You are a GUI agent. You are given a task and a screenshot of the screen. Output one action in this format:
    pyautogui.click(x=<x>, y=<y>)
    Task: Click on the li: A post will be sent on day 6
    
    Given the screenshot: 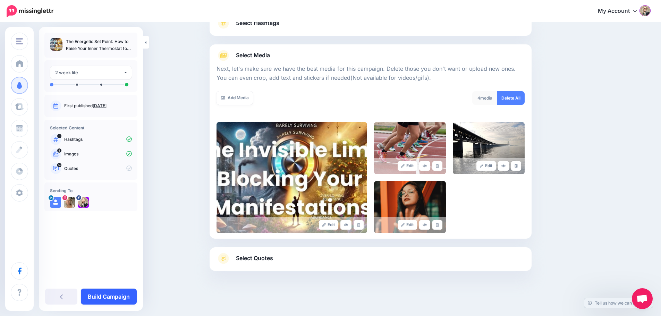 What is the action you would take?
    pyautogui.click(x=101, y=85)
    